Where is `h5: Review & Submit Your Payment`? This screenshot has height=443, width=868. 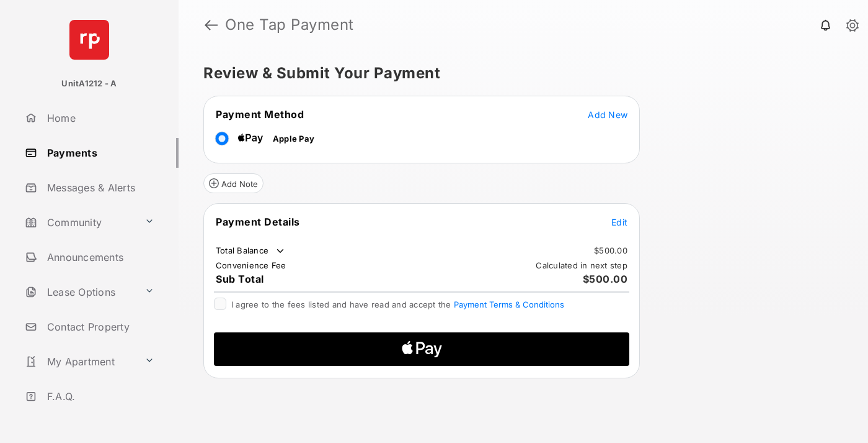
h5: Review & Submit Your Payment is located at coordinates (518, 73).